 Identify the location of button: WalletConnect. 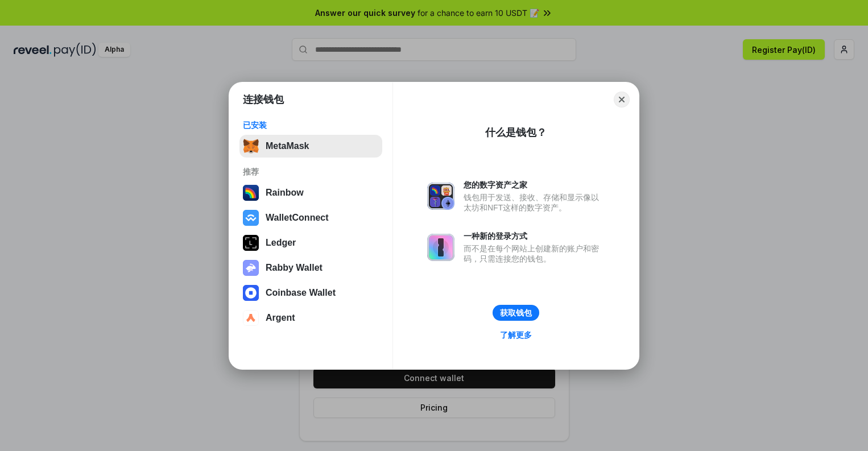
(310, 218).